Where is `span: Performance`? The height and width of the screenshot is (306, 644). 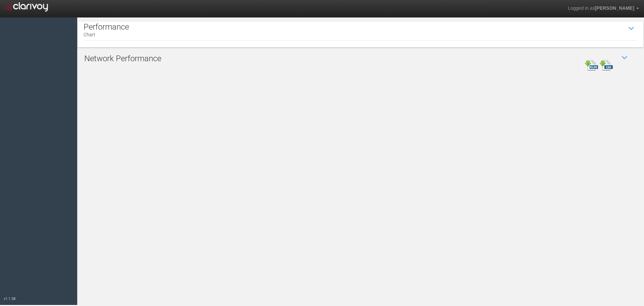
span: Performance is located at coordinates (106, 27).